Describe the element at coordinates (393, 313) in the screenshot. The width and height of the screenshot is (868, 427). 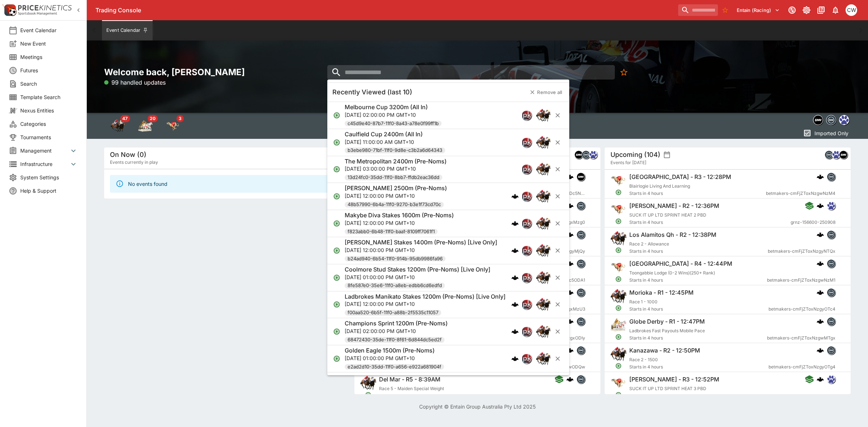
I see `span: f00aa520-6b5f-11f0-a88b-2f5535c11057` at that location.